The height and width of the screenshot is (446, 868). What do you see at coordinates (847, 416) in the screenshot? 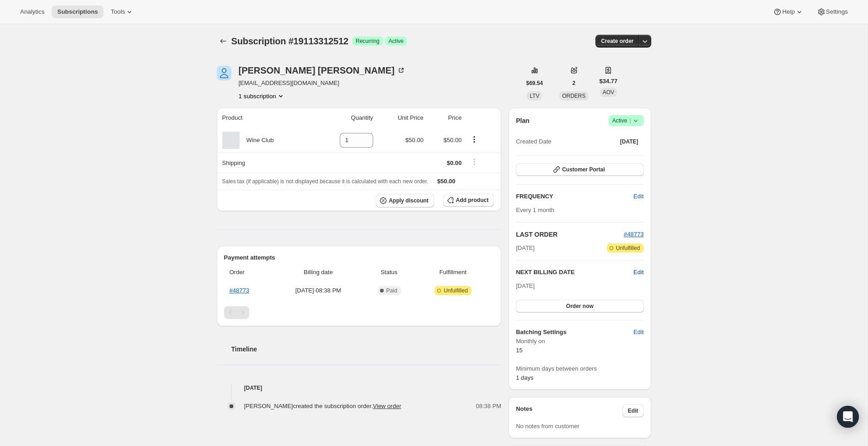
I see `div: Open Intercom Messenger` at bounding box center [847, 416].